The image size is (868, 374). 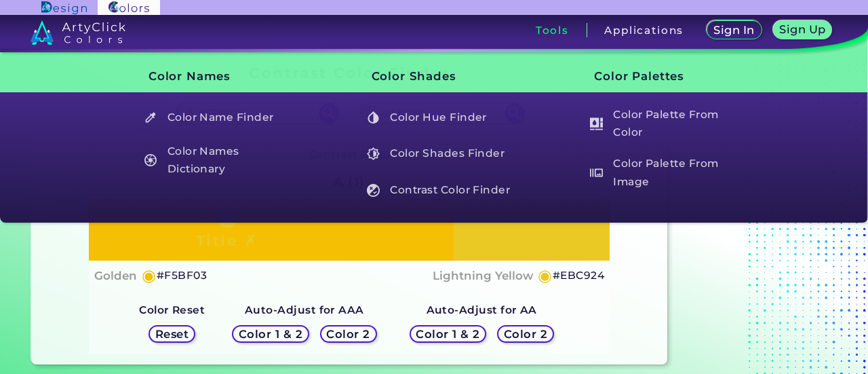 What do you see at coordinates (440, 154) in the screenshot?
I see `a: Color Shades Finder` at bounding box center [440, 154].